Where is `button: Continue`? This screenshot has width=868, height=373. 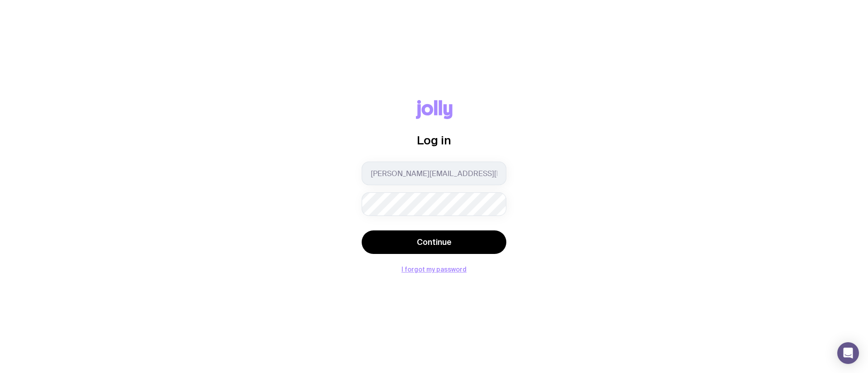
button: Continue is located at coordinates (434, 242).